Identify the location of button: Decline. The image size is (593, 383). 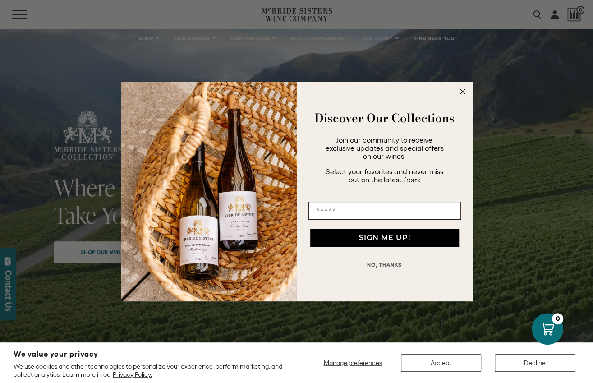
(535, 363).